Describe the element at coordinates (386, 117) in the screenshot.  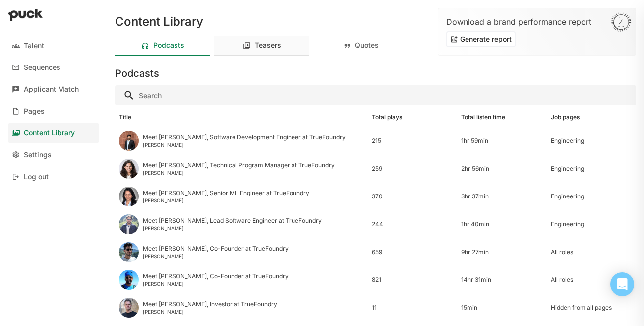
I see `div: Total plays` at that location.